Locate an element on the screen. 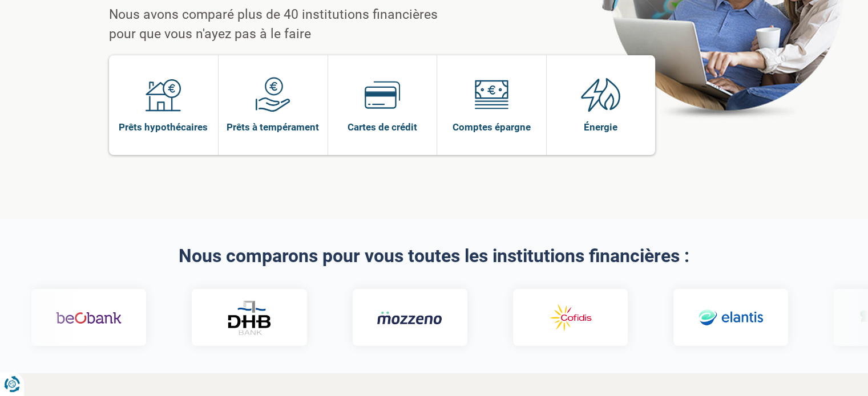 Image resolution: width=868 pixels, height=396 pixels. a: Énergie Énergie is located at coordinates (601, 105).